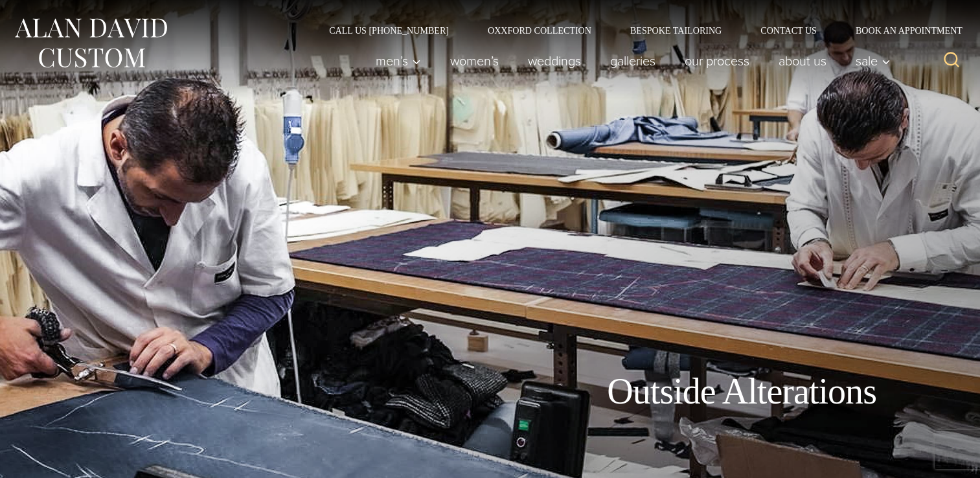 This screenshot has width=980, height=478. Describe the element at coordinates (803, 61) in the screenshot. I see `a: About Us` at that location.